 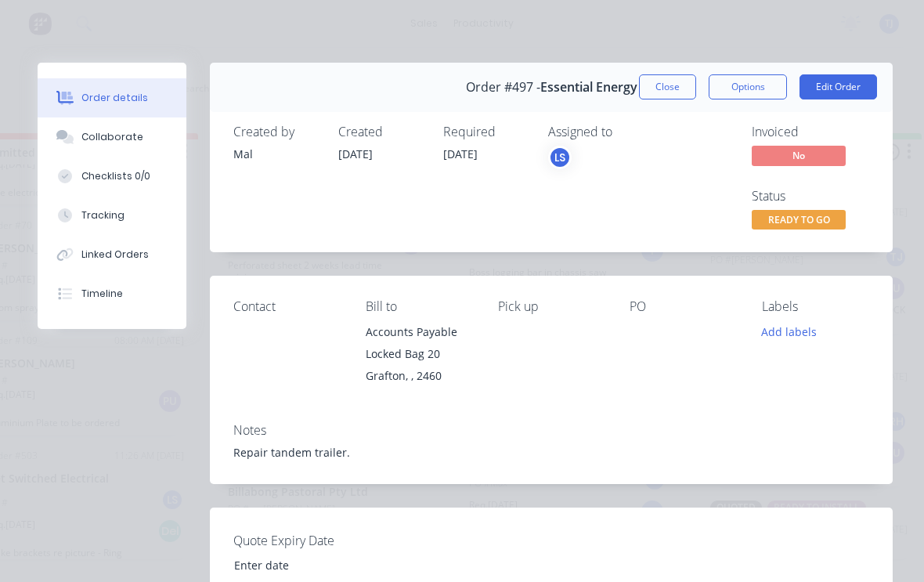 What do you see at coordinates (798, 221) in the screenshot?
I see `button: READY TO GO` at bounding box center [798, 221].